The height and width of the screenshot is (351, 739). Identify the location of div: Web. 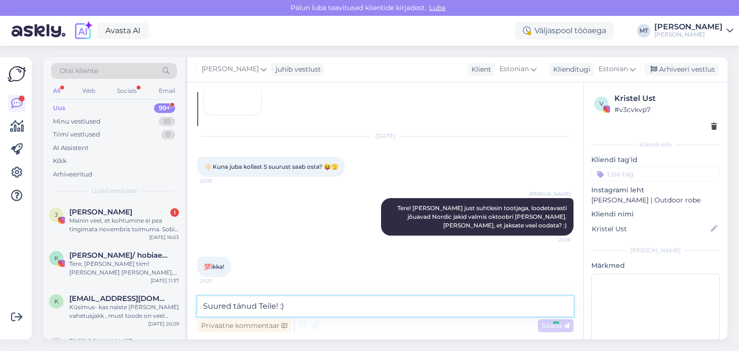
(88, 91).